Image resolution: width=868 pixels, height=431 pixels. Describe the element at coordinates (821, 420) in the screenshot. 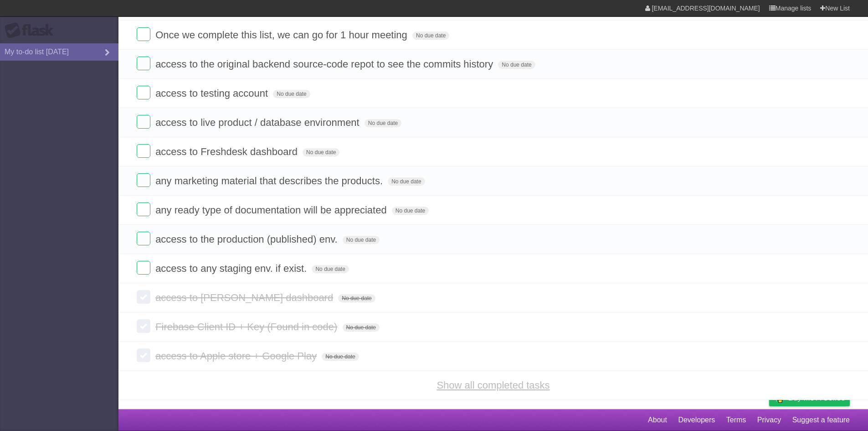

I see `a: Suggest a feature` at that location.